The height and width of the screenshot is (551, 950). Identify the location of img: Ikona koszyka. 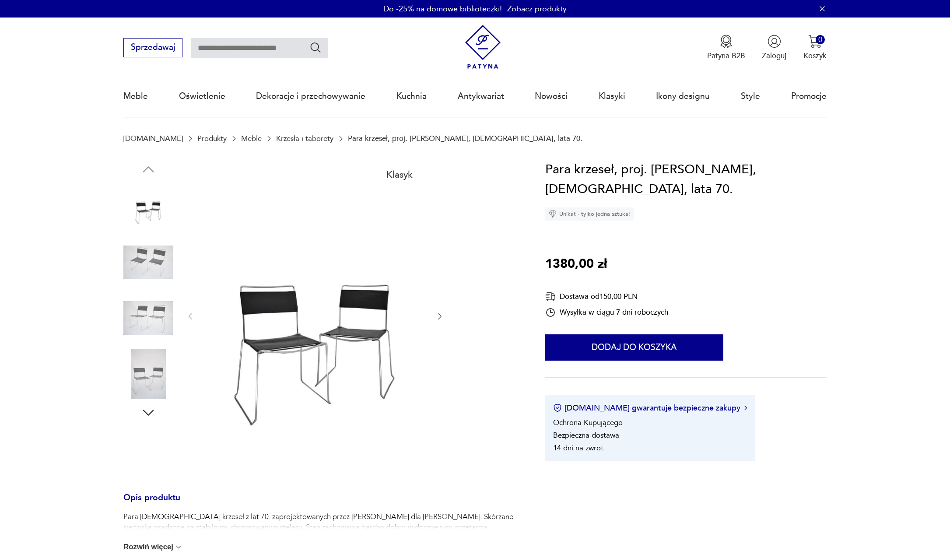
(815, 41).